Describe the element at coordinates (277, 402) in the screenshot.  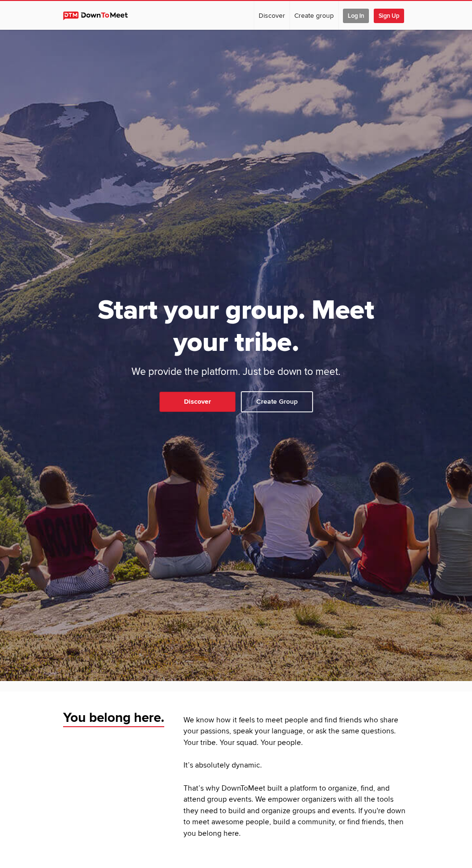
I see `a: Create Group` at that location.